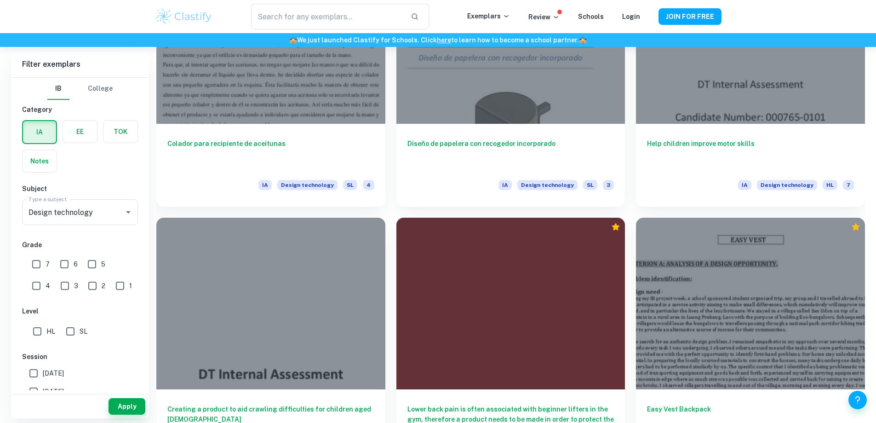  What do you see at coordinates (690, 17) in the screenshot?
I see `button: JOIN FOR FREE` at bounding box center [690, 17].